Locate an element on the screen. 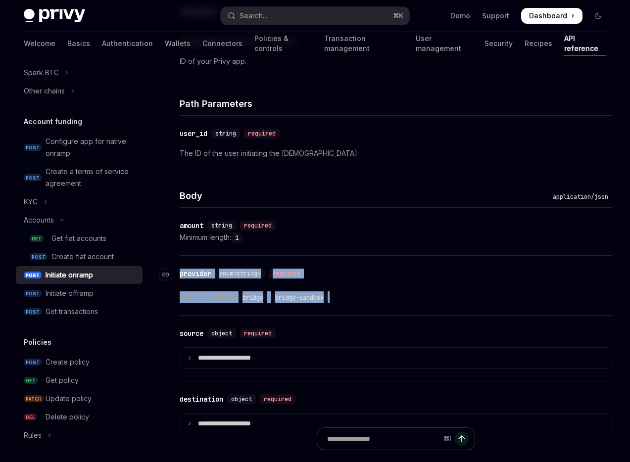 This screenshot has height=462, width=630. div: Rules is located at coordinates (33, 435).